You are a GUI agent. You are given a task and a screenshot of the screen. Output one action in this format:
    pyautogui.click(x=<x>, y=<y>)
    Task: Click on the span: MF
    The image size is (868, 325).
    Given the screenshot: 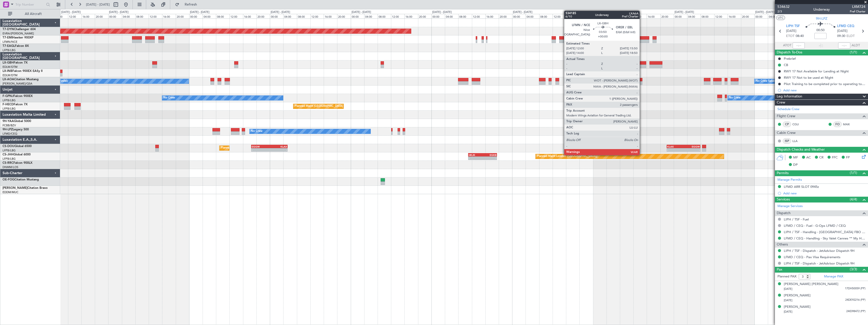 What is the action you would take?
    pyautogui.click(x=795, y=158)
    